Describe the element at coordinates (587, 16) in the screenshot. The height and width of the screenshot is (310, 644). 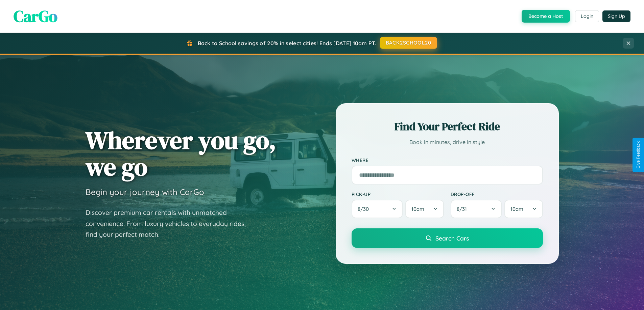
I see `button: Login` at that location.